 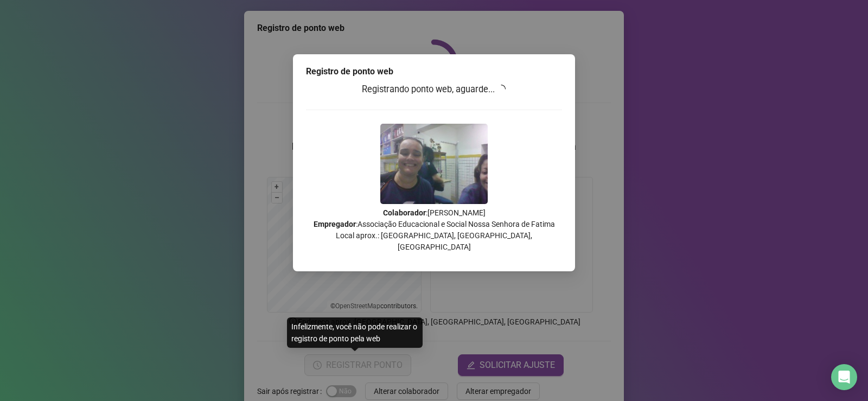 What do you see at coordinates (404, 213) in the screenshot?
I see `strong: Colaborador` at bounding box center [404, 213].